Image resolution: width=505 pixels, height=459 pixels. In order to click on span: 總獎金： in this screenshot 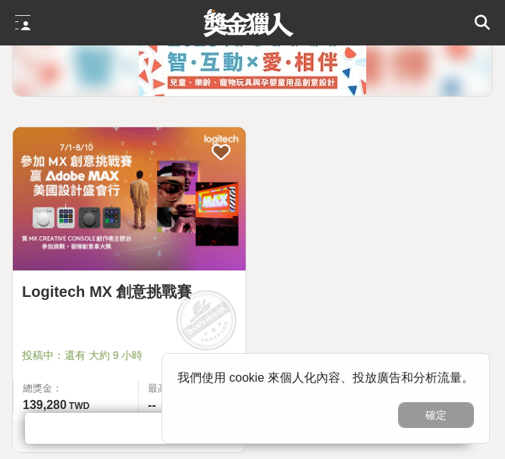, I will do `click(76, 389)`.